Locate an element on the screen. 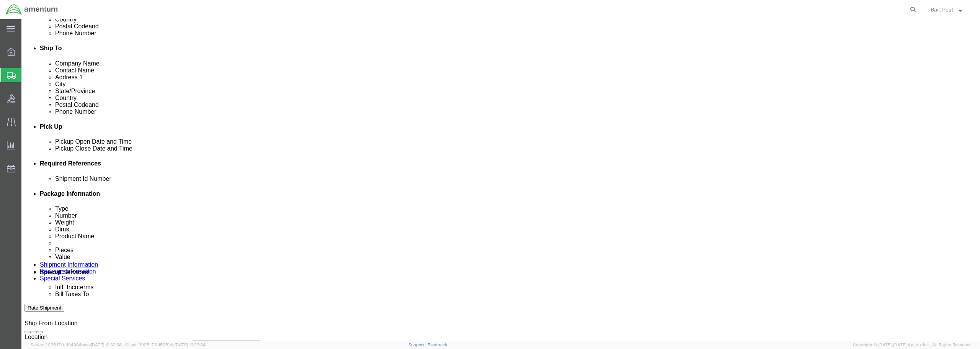 The image size is (980, 349). span: Bart Post is located at coordinates (942, 10).